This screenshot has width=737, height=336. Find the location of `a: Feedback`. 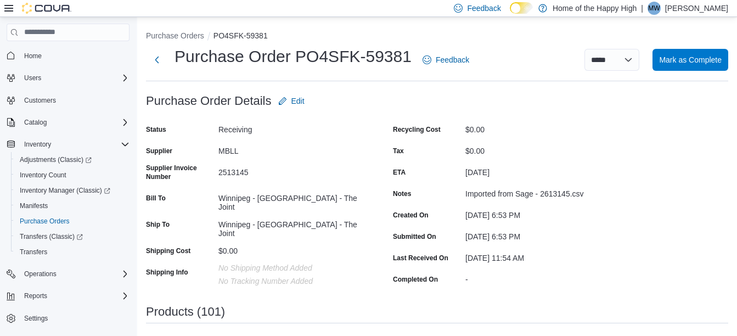

a: Feedback is located at coordinates (446, 60).